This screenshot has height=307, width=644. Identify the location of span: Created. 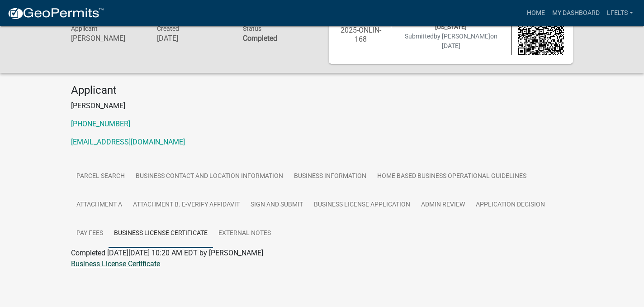
(168, 29).